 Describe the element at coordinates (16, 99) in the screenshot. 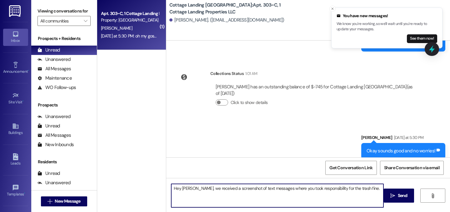

I see `a: Site Visit •` at that location.